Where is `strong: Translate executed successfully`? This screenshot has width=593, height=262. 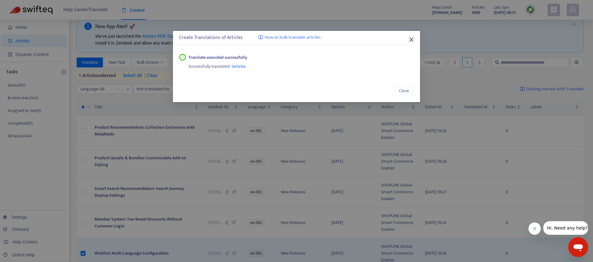
strong: Translate executed successfully is located at coordinates (218, 57).